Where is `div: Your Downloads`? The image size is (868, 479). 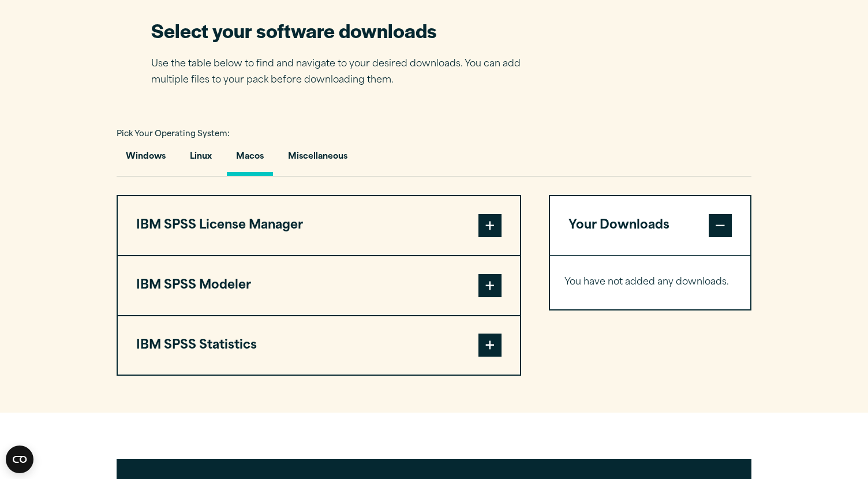 div: Your Downloads is located at coordinates (650, 282).